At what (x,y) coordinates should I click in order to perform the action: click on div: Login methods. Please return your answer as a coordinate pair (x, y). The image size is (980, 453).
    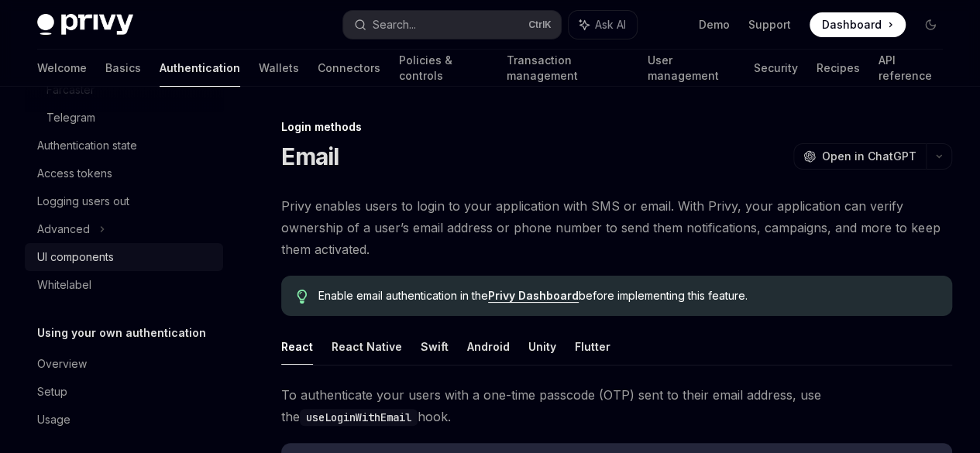
    Looking at the image, I should click on (617, 127).